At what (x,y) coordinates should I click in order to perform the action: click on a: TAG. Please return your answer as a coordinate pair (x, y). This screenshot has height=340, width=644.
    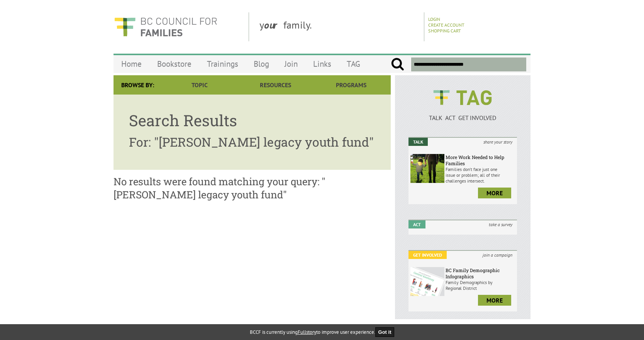
    Looking at the image, I should click on (353, 64).